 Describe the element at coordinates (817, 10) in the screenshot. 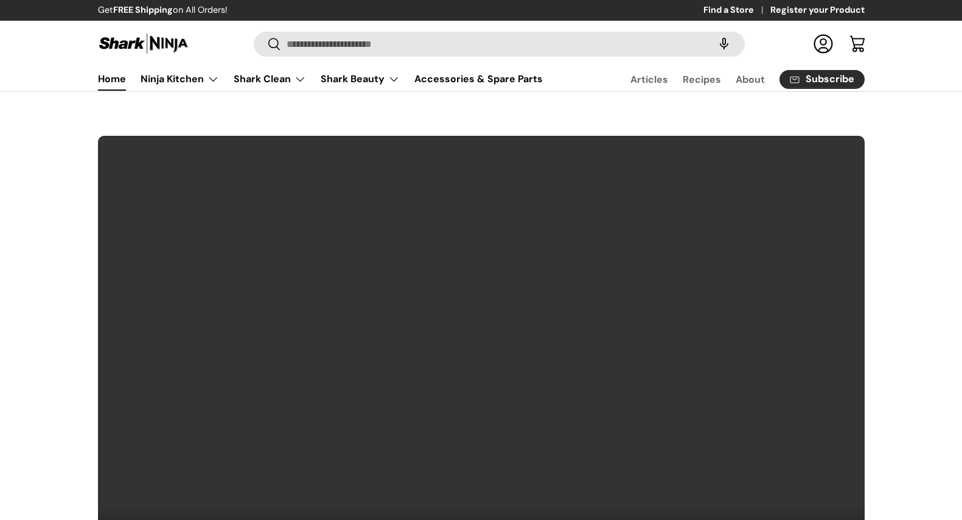

I see `a: Register your Product` at that location.